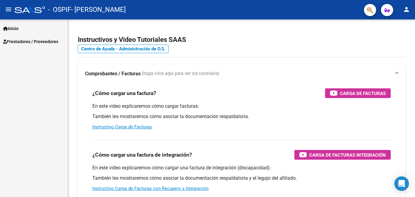  Describe the element at coordinates (9, 9) in the screenshot. I see `mat-icon: menu` at that location.